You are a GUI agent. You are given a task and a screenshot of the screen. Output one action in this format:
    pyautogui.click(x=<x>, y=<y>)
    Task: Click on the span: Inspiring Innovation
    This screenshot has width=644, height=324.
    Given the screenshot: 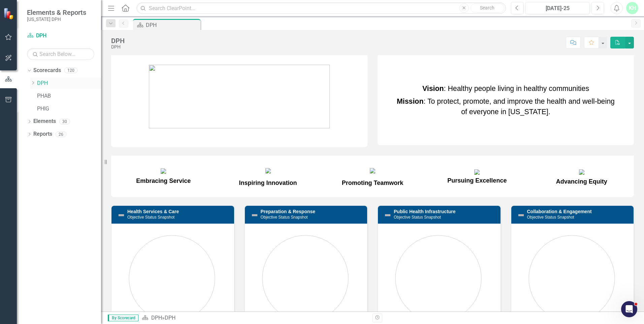 What is the action you would take?
    pyautogui.click(x=268, y=183)
    